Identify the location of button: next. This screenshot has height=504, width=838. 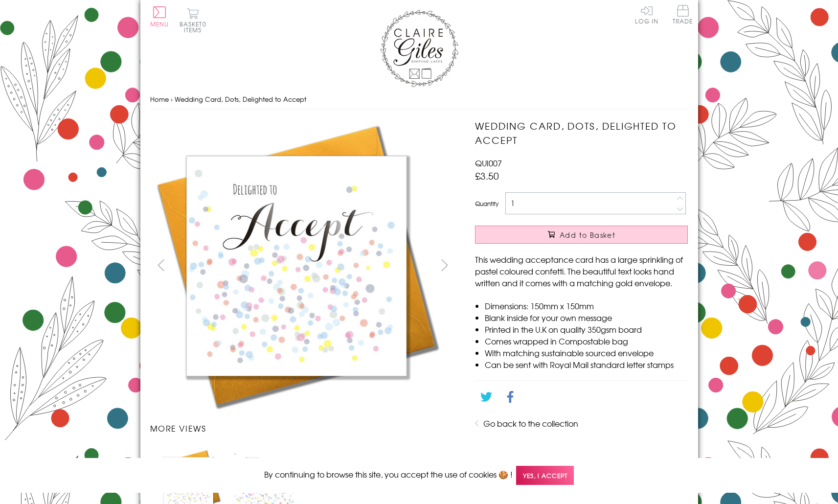
(444, 265).